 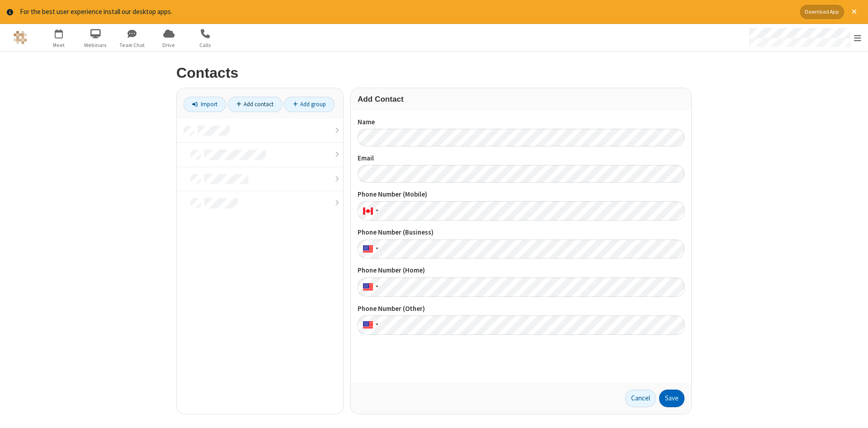 I want to click on a: Add group, so click(x=309, y=104).